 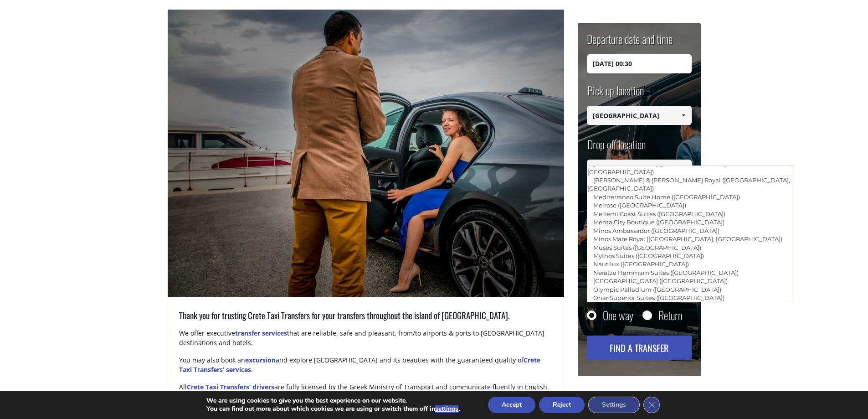 I want to click on img: Professional driver of Crete Taxi Transfers helping a lady of or a Mercedes luxury taxi., so click(x=366, y=154).